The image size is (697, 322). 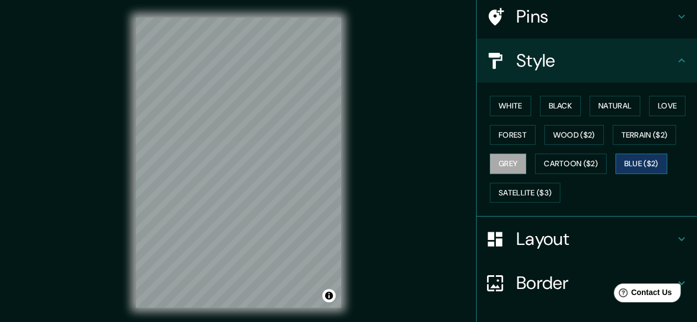 I want to click on button: Natural, so click(x=615, y=106).